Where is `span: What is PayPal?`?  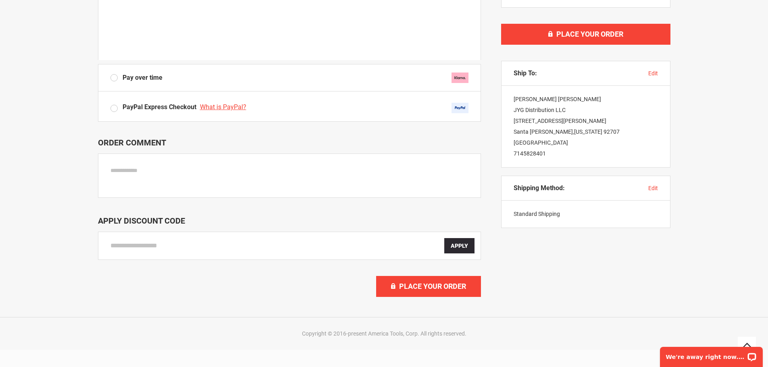
span: What is PayPal? is located at coordinates (223, 107).